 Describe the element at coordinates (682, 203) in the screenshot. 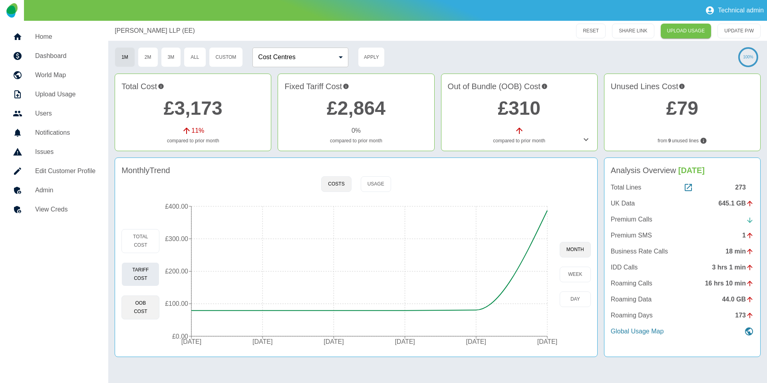

I see `a: UK Data645.1 GB` at that location.